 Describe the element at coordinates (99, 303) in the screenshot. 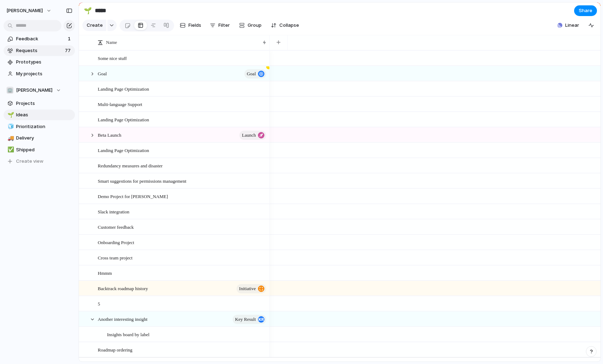

I see `span: 5` at that location.